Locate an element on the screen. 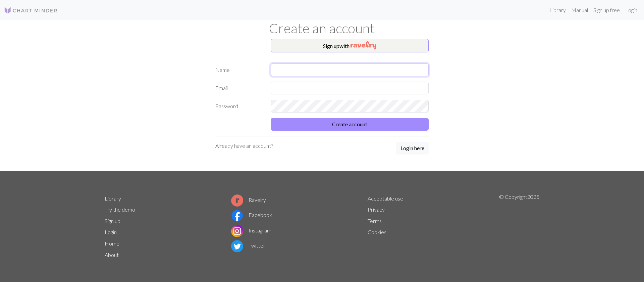 This screenshot has width=644, height=306. label: Name is located at coordinates (239, 70).